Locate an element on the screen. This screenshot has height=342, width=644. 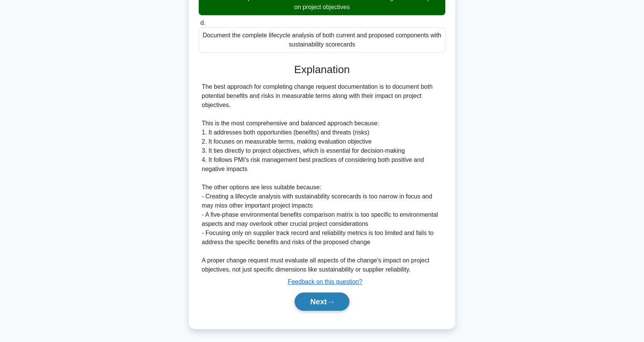
div: The best approach for completing change request documentation is to document both potential benef... is located at coordinates (322, 178).